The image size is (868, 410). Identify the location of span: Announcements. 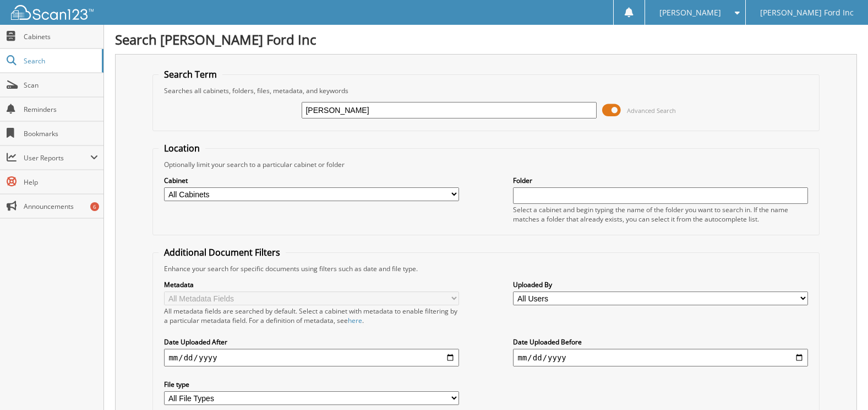
(61, 206).